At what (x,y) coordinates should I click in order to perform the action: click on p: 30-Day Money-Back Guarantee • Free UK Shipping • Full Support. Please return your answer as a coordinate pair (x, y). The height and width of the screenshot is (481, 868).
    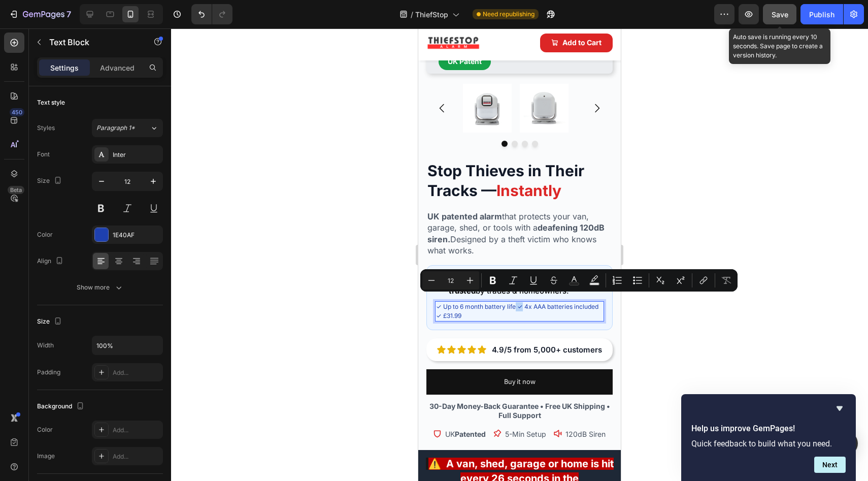
    Looking at the image, I should click on (101, 382).